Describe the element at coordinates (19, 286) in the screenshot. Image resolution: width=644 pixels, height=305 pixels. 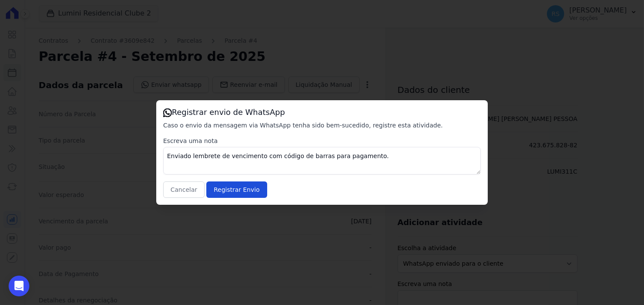
I see `div: Open Intercom Messenger` at that location.